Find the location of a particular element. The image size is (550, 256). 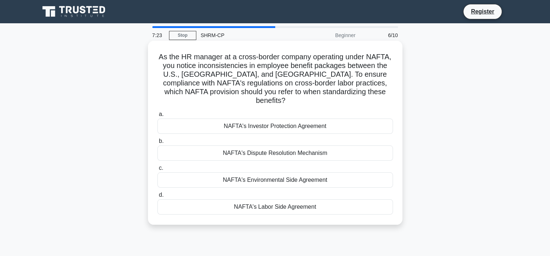

a: Stop is located at coordinates (183, 35).